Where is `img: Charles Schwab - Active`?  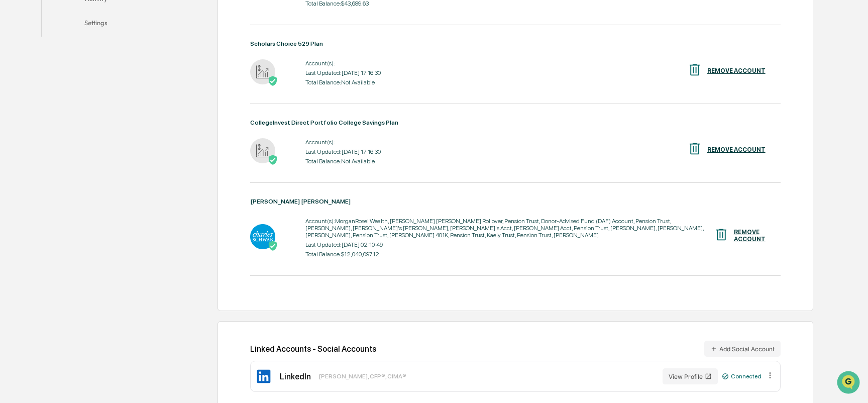
img: Charles Schwab - Active is located at coordinates (263, 237).